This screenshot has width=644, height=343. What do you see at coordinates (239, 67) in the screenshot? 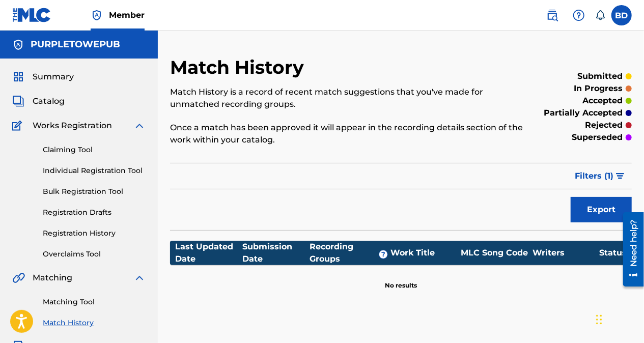
I see `h2: Match History` at bounding box center [239, 67].